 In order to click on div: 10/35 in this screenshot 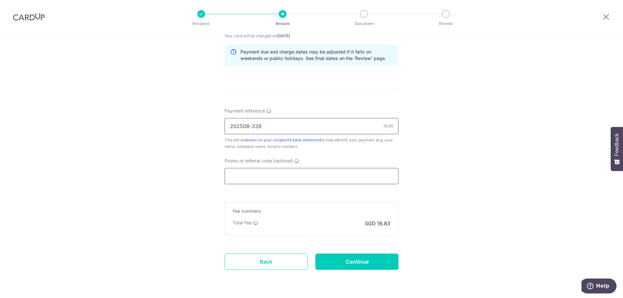, I will do `click(388, 126)`.